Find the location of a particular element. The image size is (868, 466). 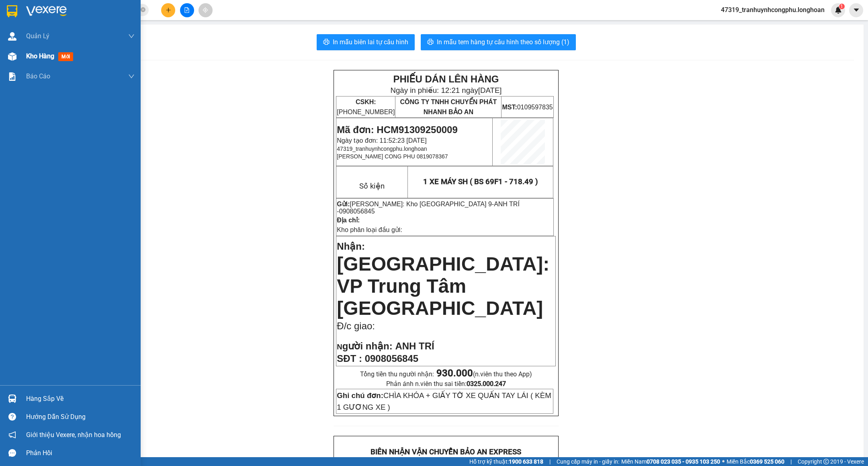

span: Đ/c giao: is located at coordinates (356, 326).